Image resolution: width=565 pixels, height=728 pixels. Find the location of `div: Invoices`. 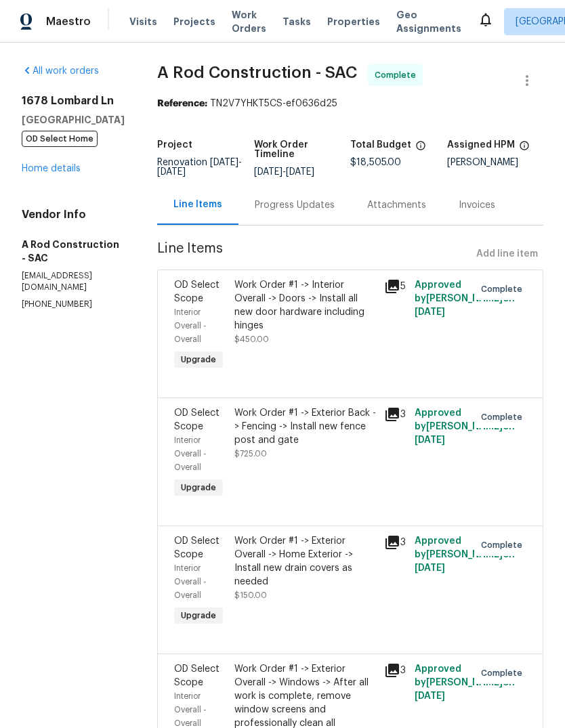

div: Invoices is located at coordinates (477, 205).